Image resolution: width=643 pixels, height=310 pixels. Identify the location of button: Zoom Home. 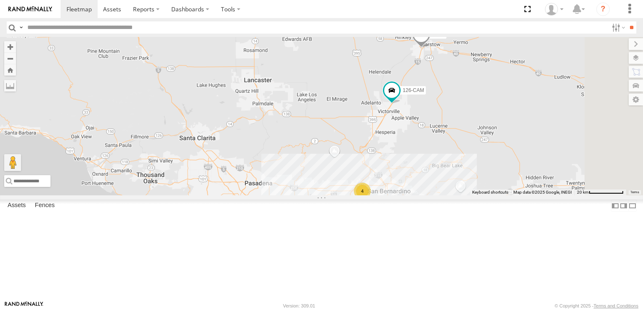
(10, 70).